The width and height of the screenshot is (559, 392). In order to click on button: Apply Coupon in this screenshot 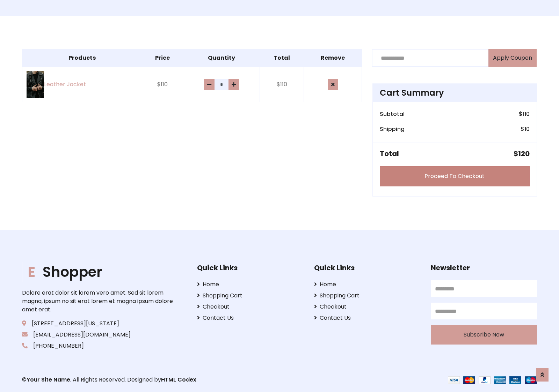, I will do `click(512, 58)`.